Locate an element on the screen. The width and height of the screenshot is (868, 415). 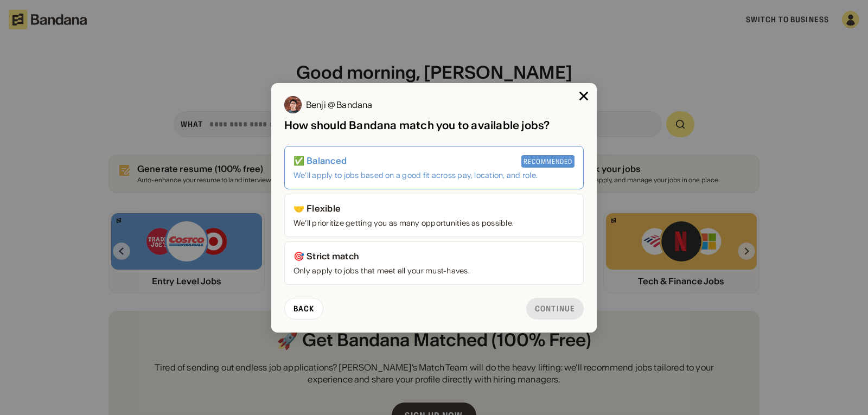
div: Benji @ Bandana is located at coordinates (339, 105).